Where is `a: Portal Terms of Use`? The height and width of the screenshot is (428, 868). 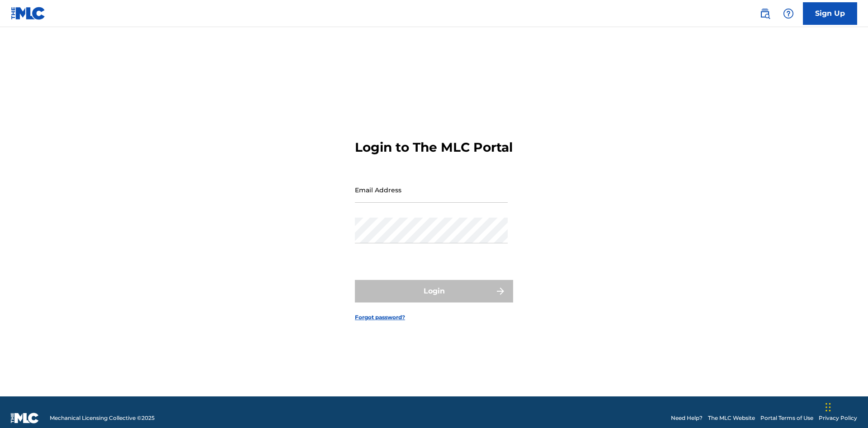
a: Portal Terms of Use is located at coordinates (787, 419).